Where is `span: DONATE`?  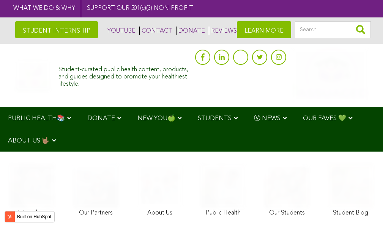
span: DONATE is located at coordinates (101, 118).